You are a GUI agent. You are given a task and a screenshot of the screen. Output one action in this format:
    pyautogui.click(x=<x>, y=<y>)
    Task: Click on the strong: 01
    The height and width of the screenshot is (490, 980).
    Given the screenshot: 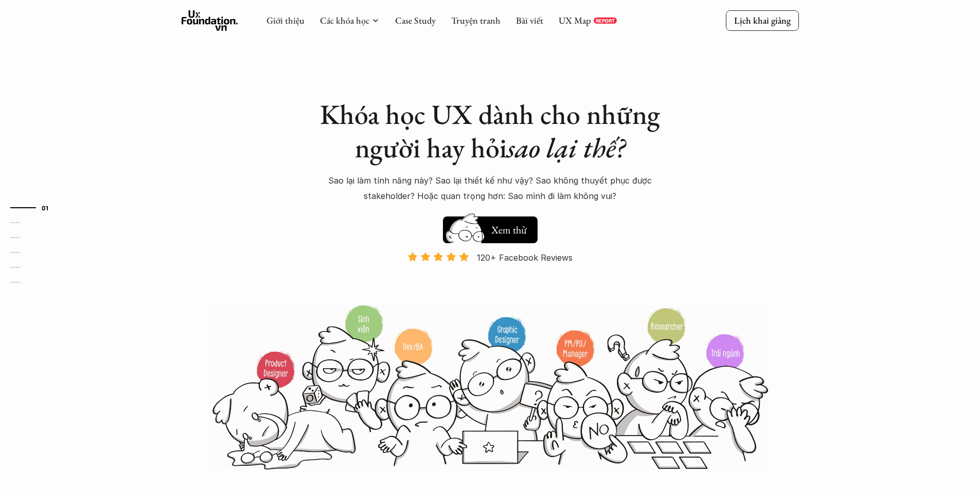 What is the action you would take?
    pyautogui.click(x=45, y=208)
    